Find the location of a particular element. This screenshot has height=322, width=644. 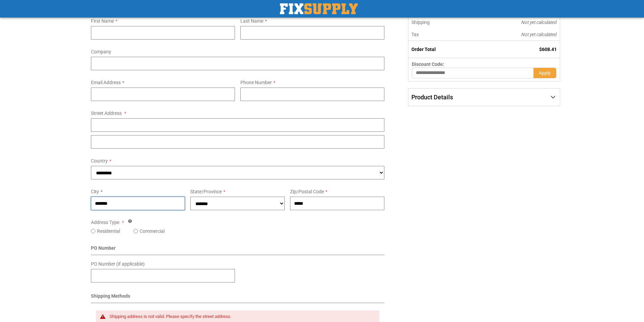

span: Country is located at coordinates (99, 161).